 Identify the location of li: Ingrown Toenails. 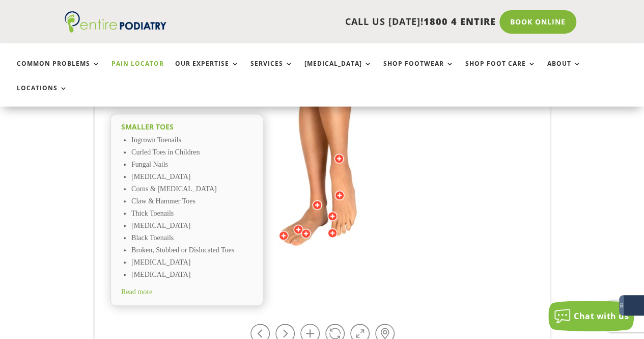
(192, 141).